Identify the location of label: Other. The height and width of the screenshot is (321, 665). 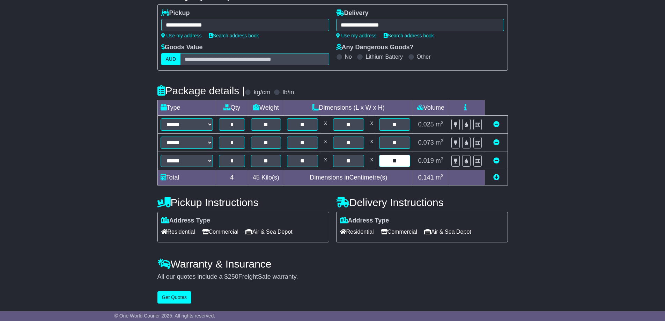
(424, 57).